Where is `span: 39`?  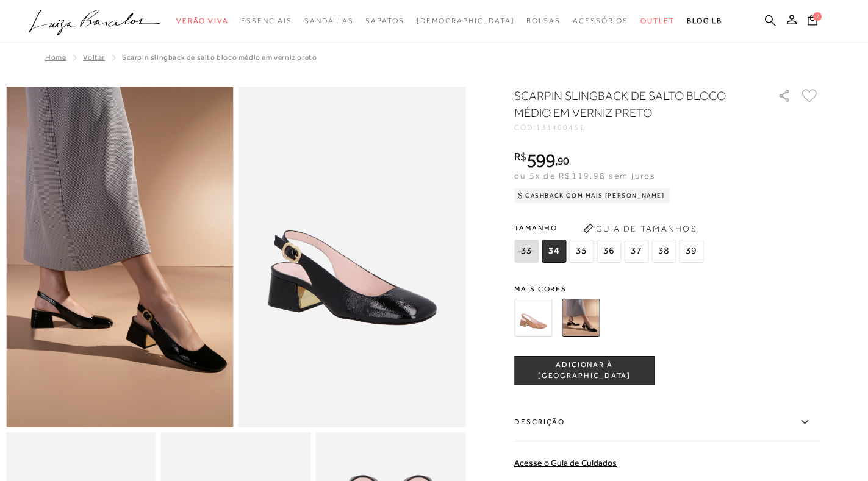 span: 39 is located at coordinates (691, 251).